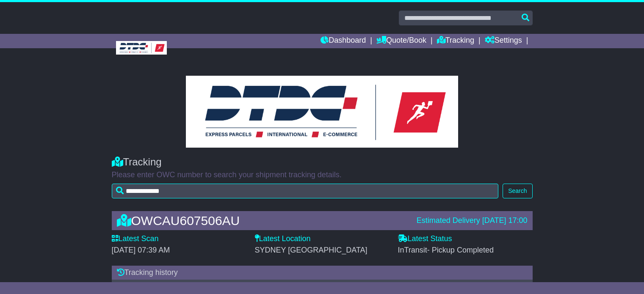 The height and width of the screenshot is (294, 644). What do you see at coordinates (283, 239) in the screenshot?
I see `label: Latest Location` at bounding box center [283, 239].